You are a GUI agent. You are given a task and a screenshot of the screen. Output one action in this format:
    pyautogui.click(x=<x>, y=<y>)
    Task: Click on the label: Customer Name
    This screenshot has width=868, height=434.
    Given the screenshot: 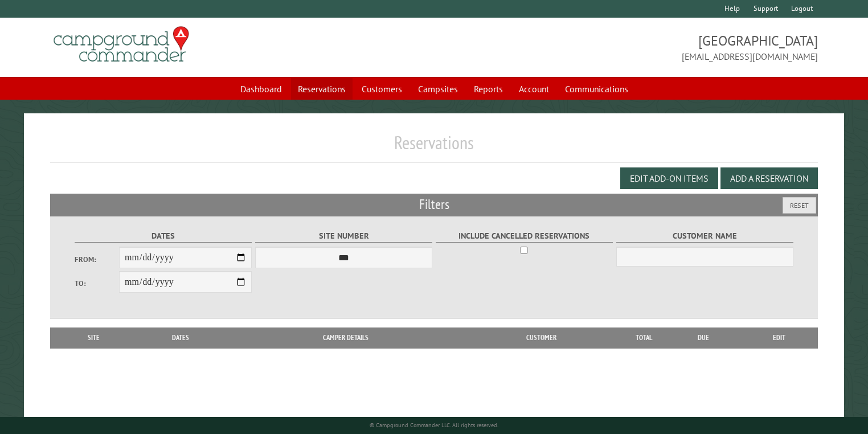 What is the action you would take?
    pyautogui.click(x=705, y=235)
    